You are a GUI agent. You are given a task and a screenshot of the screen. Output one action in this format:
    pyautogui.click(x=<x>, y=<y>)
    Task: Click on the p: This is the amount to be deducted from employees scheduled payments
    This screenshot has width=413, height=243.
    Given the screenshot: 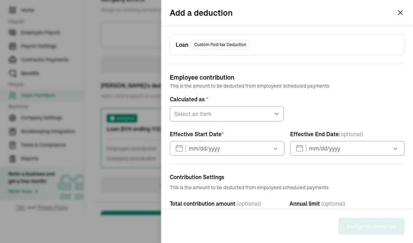 What is the action you would take?
    pyautogui.click(x=287, y=188)
    